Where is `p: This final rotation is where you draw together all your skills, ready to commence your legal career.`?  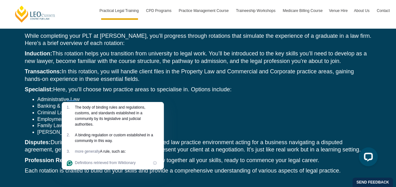
p: This final rotation is where you draw together all your skills, ready to commence your legal career. is located at coordinates (198, 160).